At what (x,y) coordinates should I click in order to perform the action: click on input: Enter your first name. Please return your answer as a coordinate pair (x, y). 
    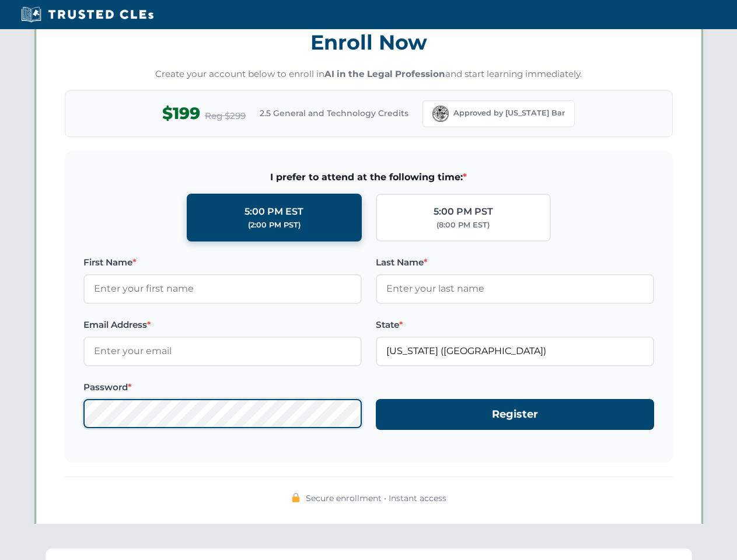
    Looking at the image, I should click on (222, 289).